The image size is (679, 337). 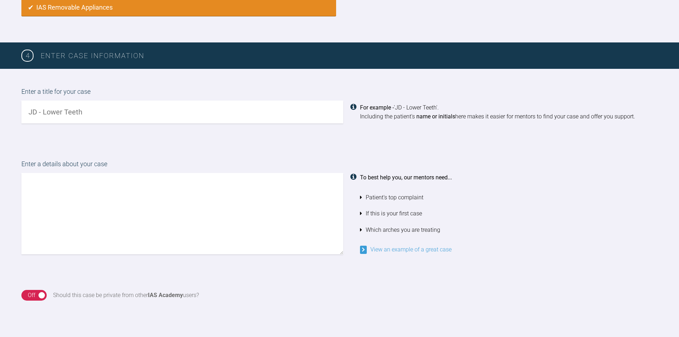 I want to click on strong: IAS Academy, so click(x=165, y=295).